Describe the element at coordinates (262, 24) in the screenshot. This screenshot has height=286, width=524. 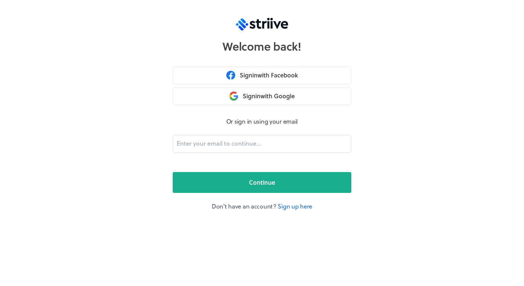
I see `img: logo-trans.svg` at that location.